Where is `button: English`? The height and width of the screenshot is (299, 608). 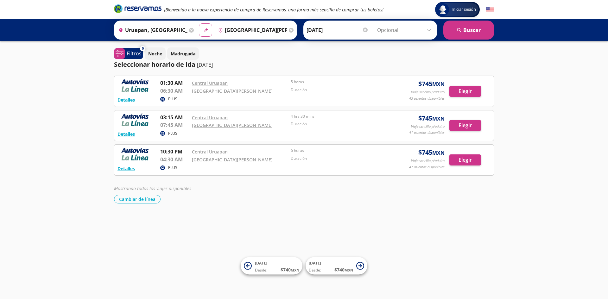 button: English is located at coordinates (490, 9).